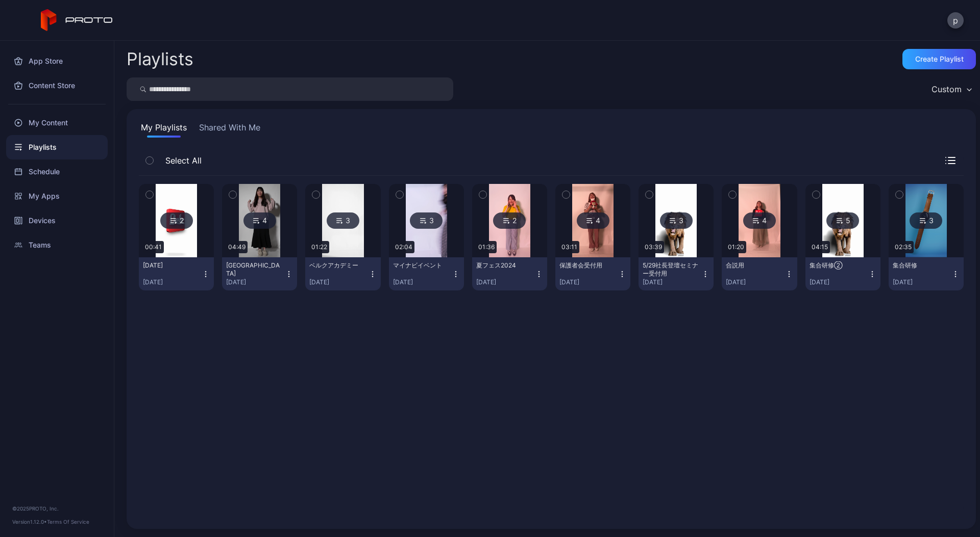 The height and width of the screenshot is (537, 980). I want to click on a: My Apps, so click(57, 197).